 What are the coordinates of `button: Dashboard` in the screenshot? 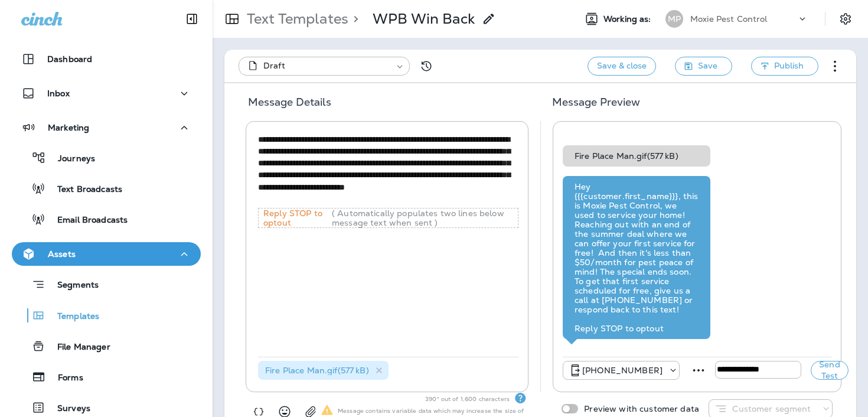 It's located at (107, 59).